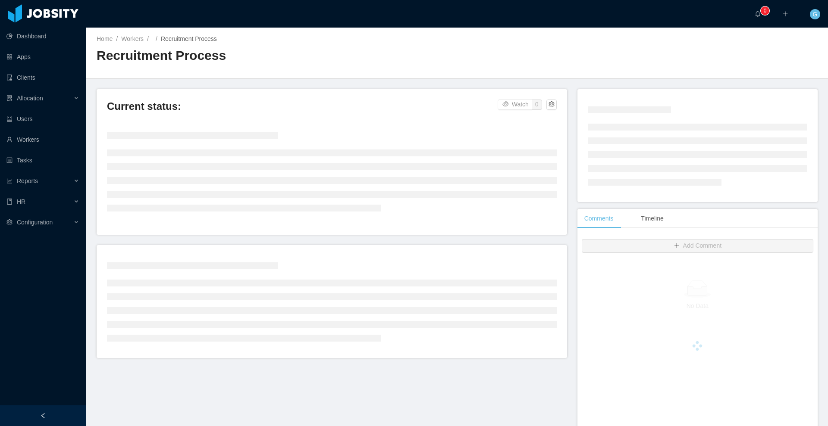 The height and width of the screenshot is (426, 828). I want to click on a: Workers, so click(132, 39).